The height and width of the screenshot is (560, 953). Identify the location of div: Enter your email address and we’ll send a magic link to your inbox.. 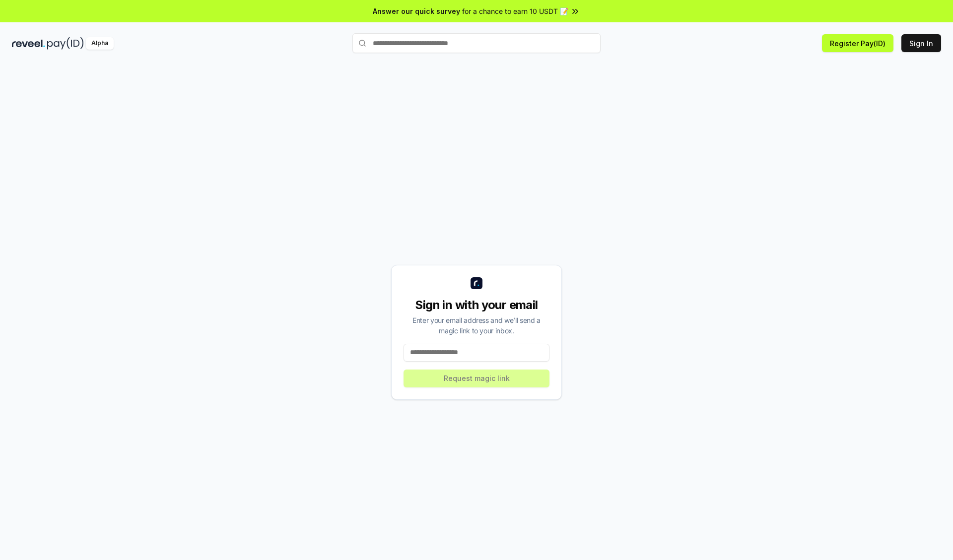
(476, 325).